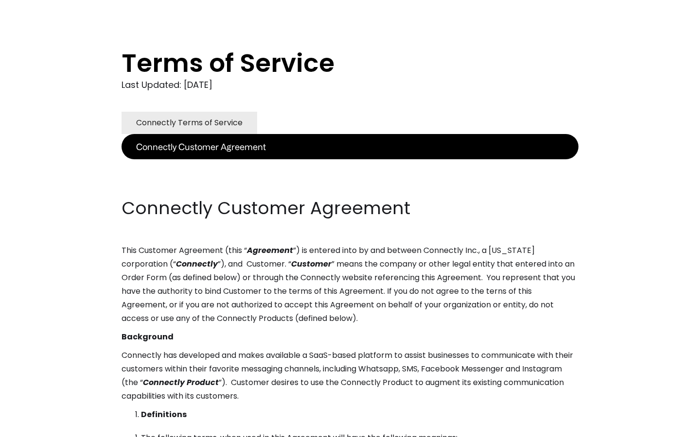 This screenshot has height=437, width=700. I want to click on div: Connectly Terms of Service, so click(189, 123).